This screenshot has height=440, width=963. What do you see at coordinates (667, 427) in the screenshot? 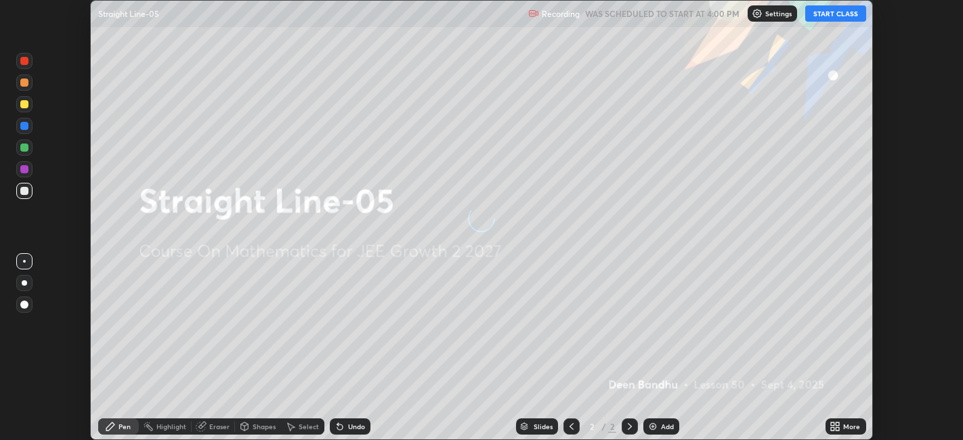
I see `div: Add` at bounding box center [667, 427].